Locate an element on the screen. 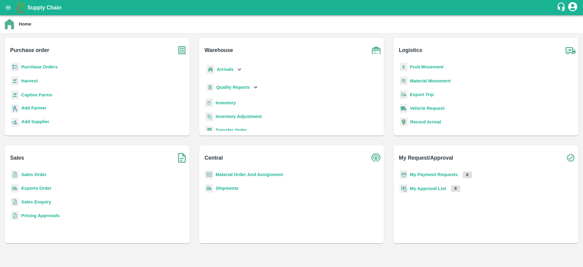 This screenshot has height=267, width=583. a: Exports Order is located at coordinates (36, 188).